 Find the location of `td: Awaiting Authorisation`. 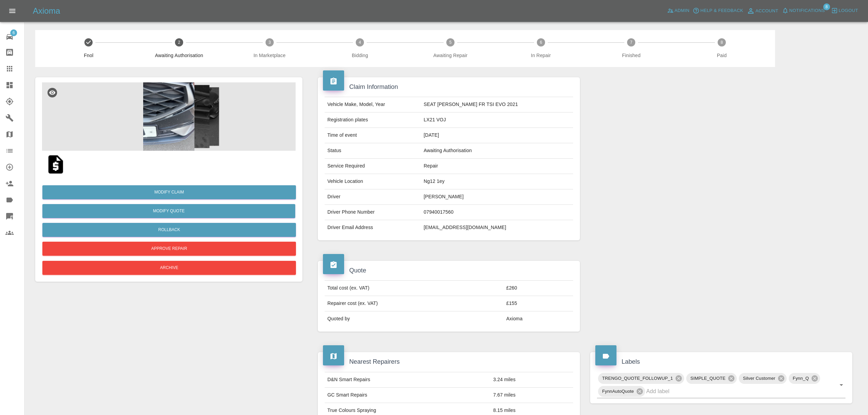

td: Awaiting Authorisation is located at coordinates (497, 151).